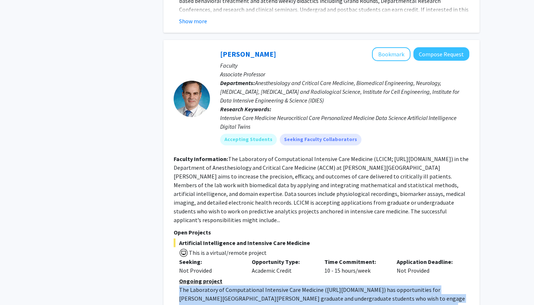 This screenshot has width=534, height=305. What do you see at coordinates (345, 74) in the screenshot?
I see `p: Associate Professor` at bounding box center [345, 74].